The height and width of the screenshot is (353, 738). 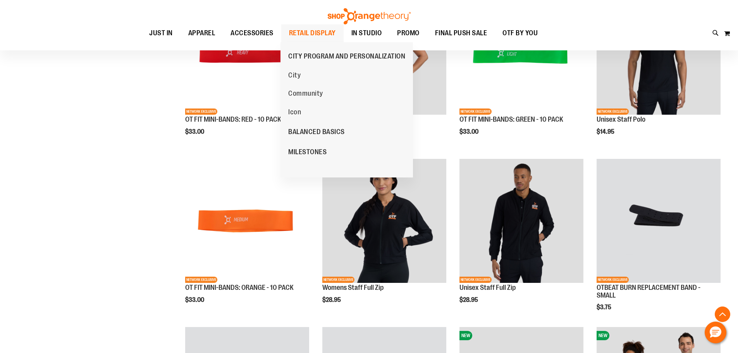 What do you see at coordinates (461, 33) in the screenshot?
I see `a: FINAL PUSH SALE` at bounding box center [461, 33].